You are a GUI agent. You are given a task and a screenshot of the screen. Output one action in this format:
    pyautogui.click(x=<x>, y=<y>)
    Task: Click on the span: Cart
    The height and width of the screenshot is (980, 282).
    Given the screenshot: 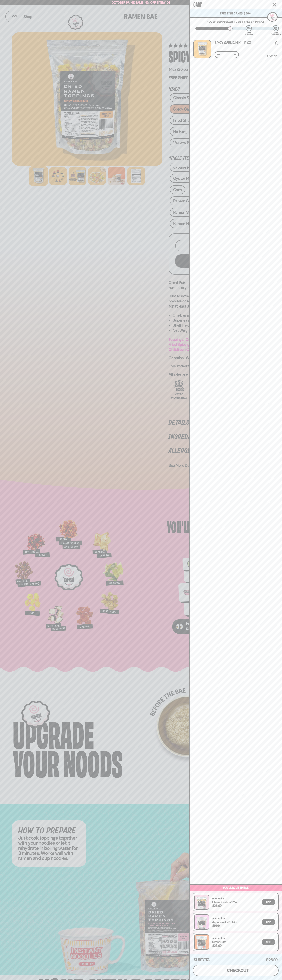 What is the action you would take?
    pyautogui.click(x=197, y=4)
    